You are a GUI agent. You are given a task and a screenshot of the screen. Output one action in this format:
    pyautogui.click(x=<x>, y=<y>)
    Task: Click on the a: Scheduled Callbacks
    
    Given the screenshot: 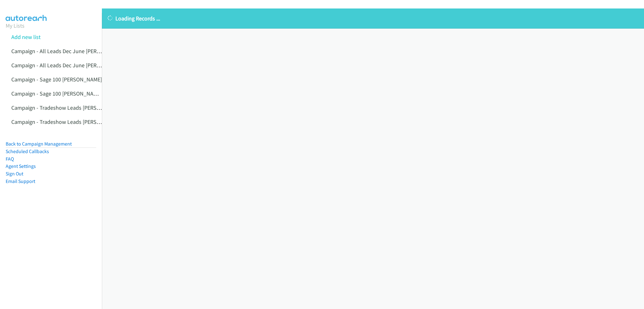 What is the action you would take?
    pyautogui.click(x=27, y=151)
    